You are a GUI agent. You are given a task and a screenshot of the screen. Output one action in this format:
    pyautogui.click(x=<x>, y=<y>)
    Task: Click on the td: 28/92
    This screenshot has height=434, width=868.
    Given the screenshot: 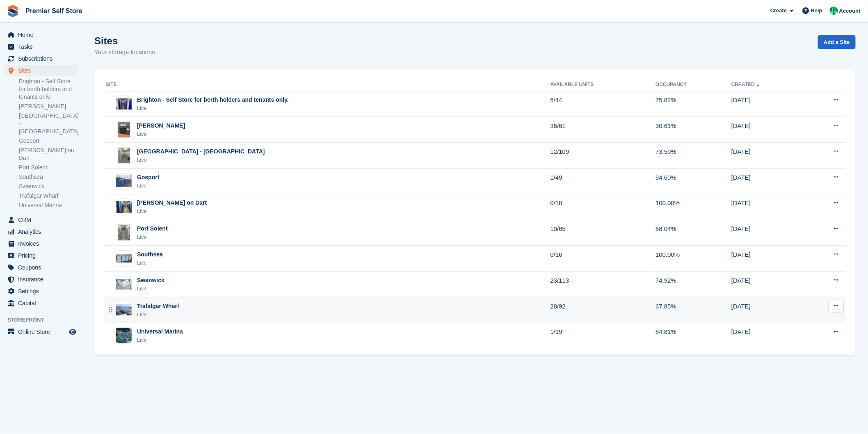 What is the action you would take?
    pyautogui.click(x=603, y=310)
    